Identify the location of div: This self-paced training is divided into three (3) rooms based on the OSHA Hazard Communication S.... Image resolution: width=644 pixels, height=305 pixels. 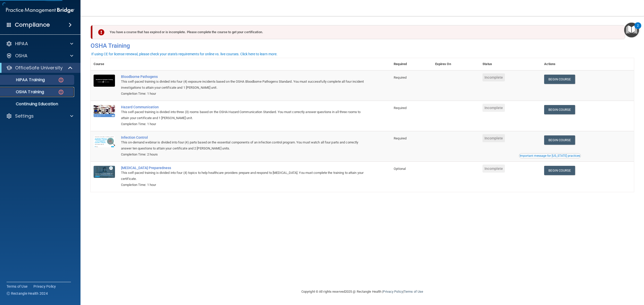
(243, 115).